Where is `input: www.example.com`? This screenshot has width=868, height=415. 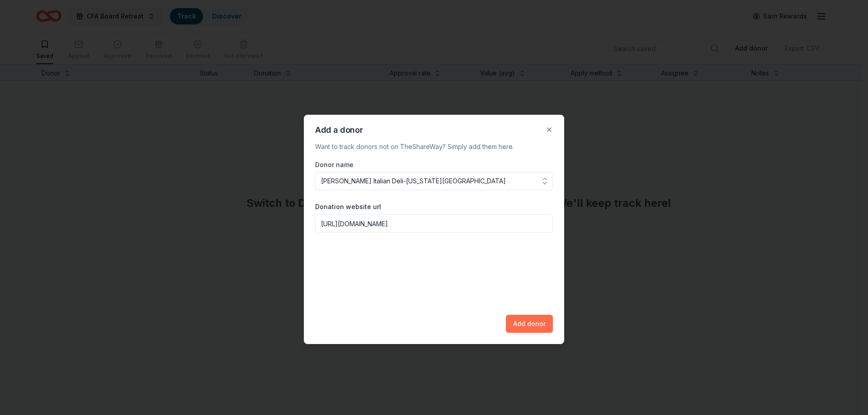 input: www.example.com is located at coordinates (434, 223).